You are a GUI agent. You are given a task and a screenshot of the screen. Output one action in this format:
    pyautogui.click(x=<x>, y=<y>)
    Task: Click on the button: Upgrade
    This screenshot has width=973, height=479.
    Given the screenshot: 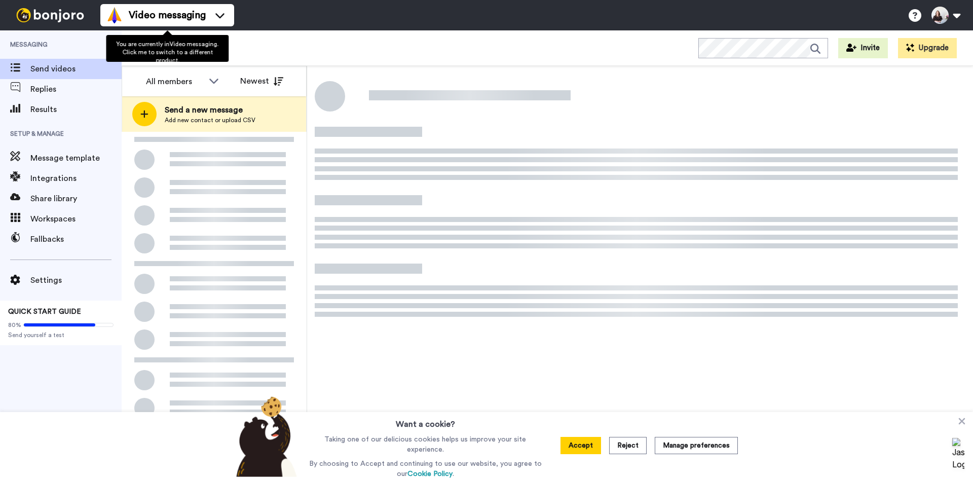 What is the action you would take?
    pyautogui.click(x=927, y=48)
    